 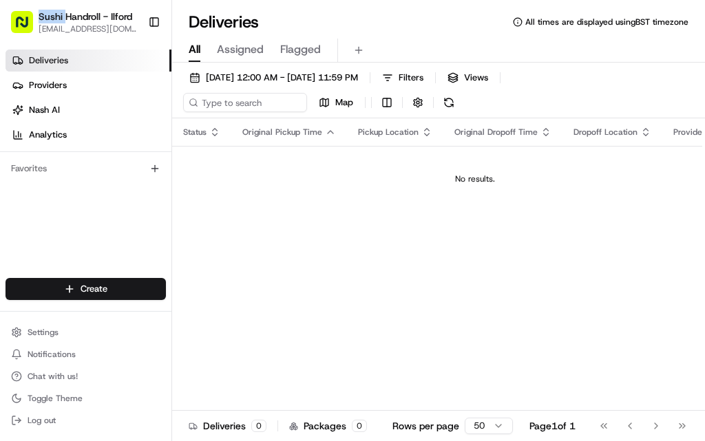 What do you see at coordinates (43, 333) in the screenshot?
I see `span: Settings` at bounding box center [43, 333].